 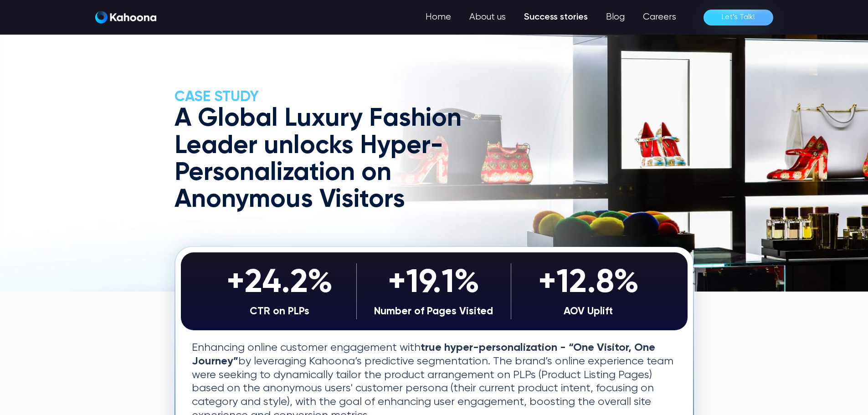 What do you see at coordinates (659, 18) in the screenshot?
I see `a: Careers` at bounding box center [659, 18].